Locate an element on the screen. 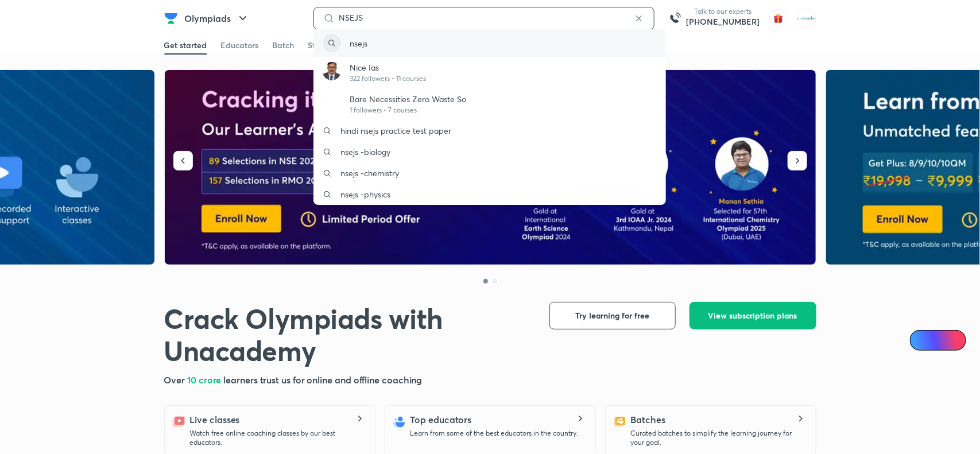  p: nsejs -chemistry is located at coordinates (370, 173).